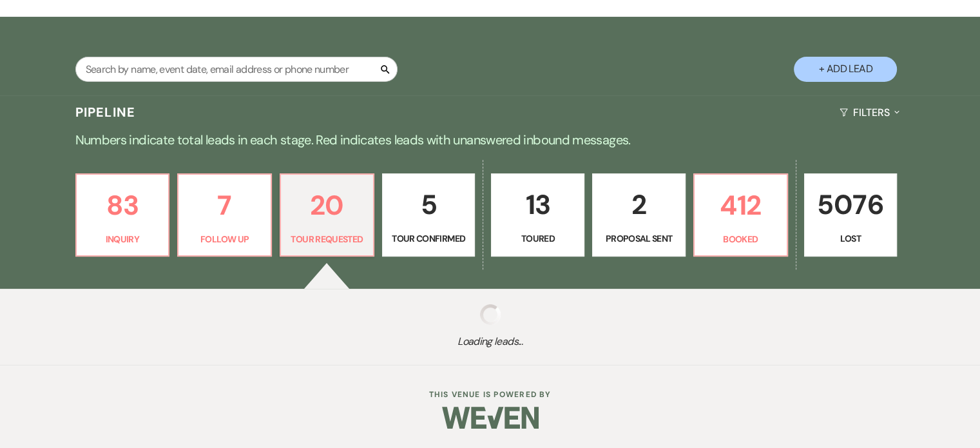 This screenshot has width=980, height=448. I want to click on a: 2Proposal Sent, so click(638, 215).